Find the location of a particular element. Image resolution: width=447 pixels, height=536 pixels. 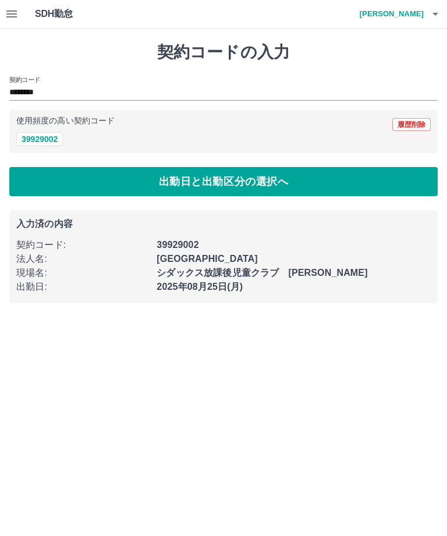

p: 現場名 : is located at coordinates (83, 273).